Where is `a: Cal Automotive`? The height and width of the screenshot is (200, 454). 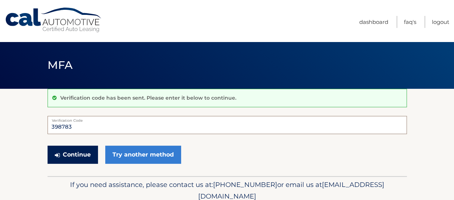
a: Cal Automotive is located at coordinates (54, 20).